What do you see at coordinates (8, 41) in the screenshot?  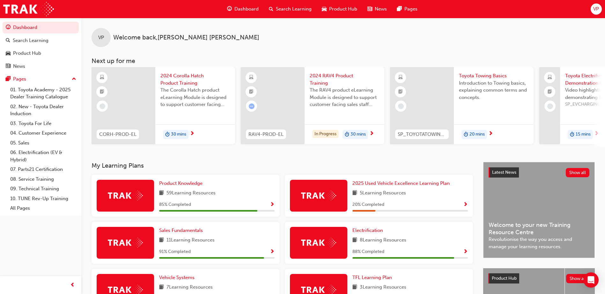 I see `span: search-icon` at bounding box center [8, 41].